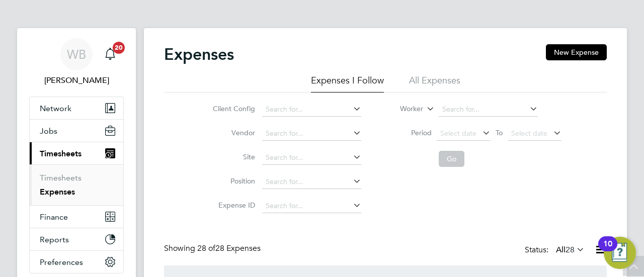 Image resolution: width=644 pixels, height=277 pixels. I want to click on div: Timesheets, so click(77, 184).